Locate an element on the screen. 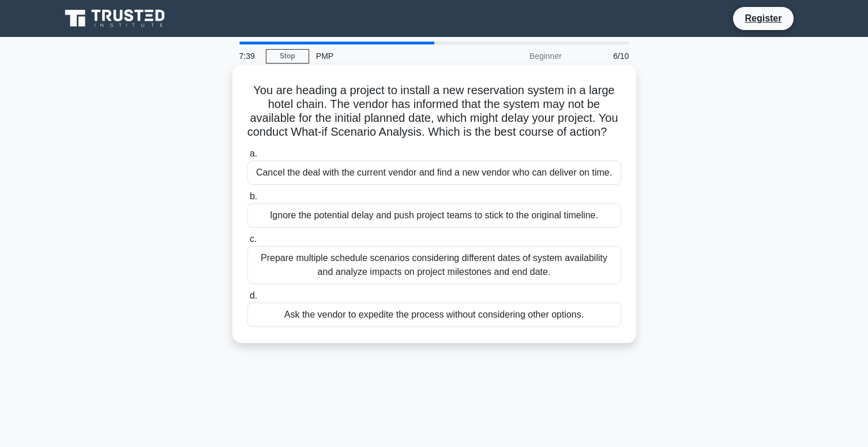 This screenshot has height=447, width=868. div: PMP is located at coordinates (388, 56).